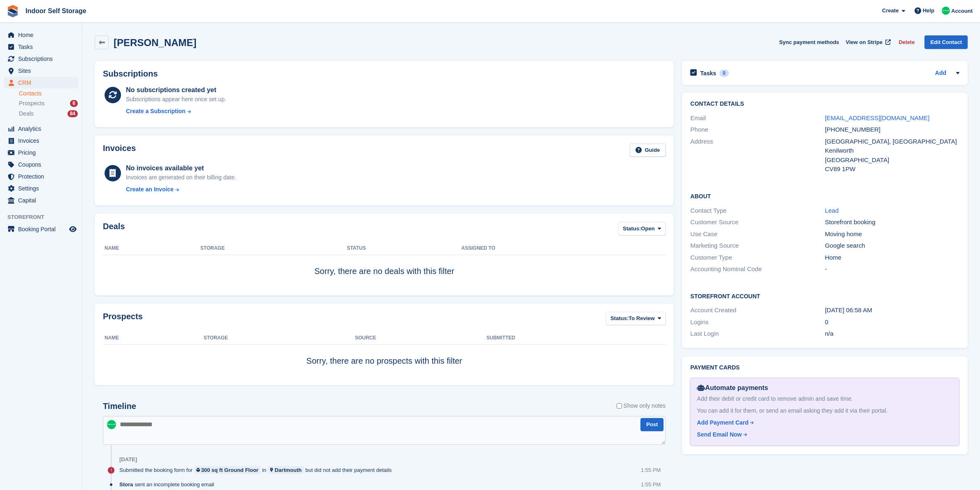  Describe the element at coordinates (824, 398) in the screenshot. I see `div: Add their debit or credit card to remove admin and save time.` at that location.